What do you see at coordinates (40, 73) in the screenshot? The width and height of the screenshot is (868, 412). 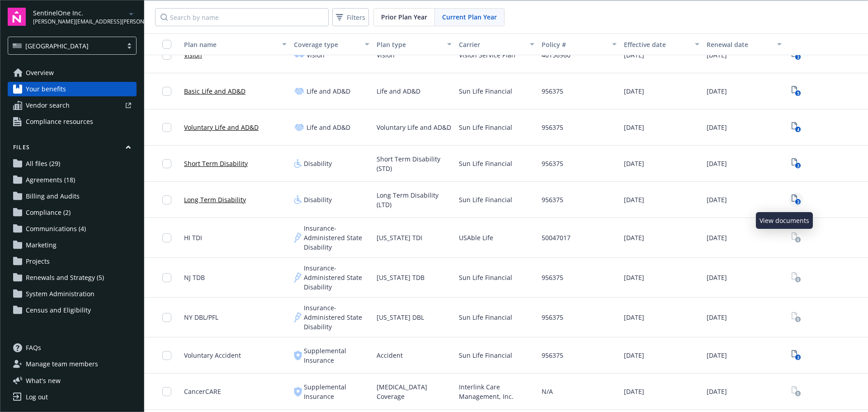 I see `span: Overview` at bounding box center [40, 73].